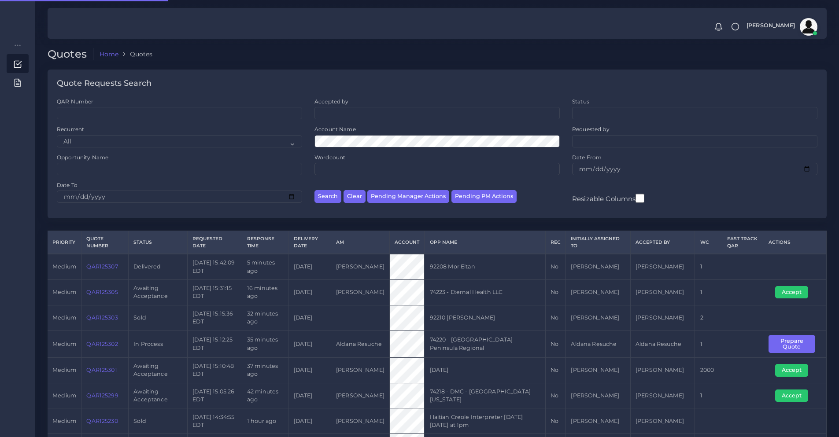 The width and height of the screenshot is (839, 437). What do you see at coordinates (608, 198) in the screenshot?
I see `label: Resizable Columns` at bounding box center [608, 198].